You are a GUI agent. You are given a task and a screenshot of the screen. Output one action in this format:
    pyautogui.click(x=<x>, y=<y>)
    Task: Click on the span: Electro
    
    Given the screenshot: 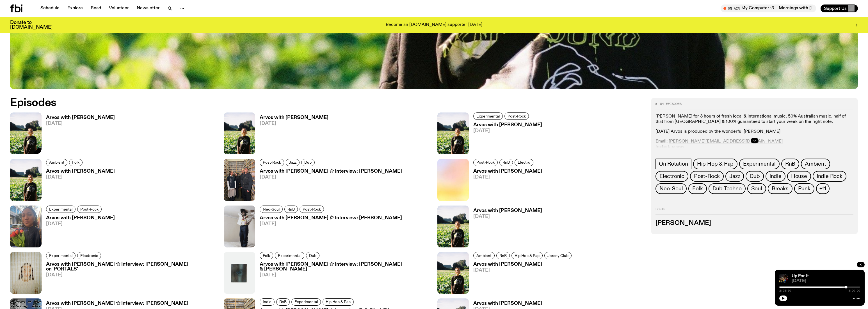 What is the action you would take?
    pyautogui.click(x=524, y=163)
    